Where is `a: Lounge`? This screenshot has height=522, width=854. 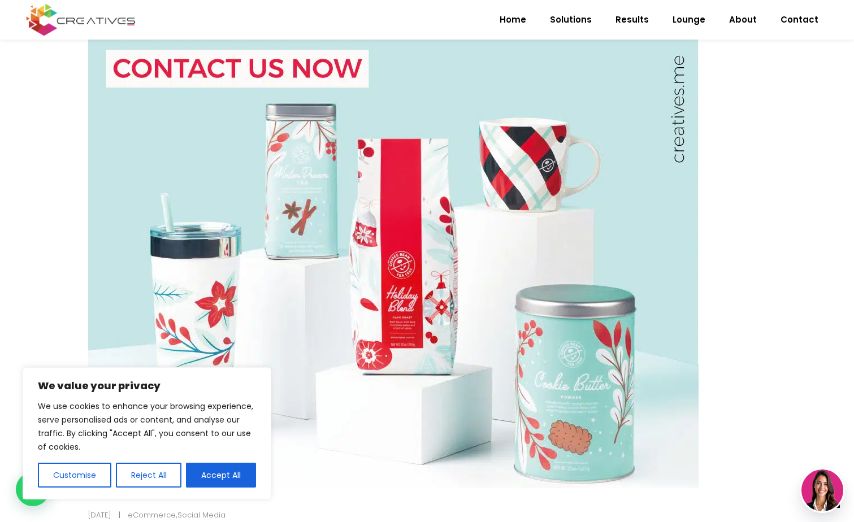
a: Lounge is located at coordinates (689, 20).